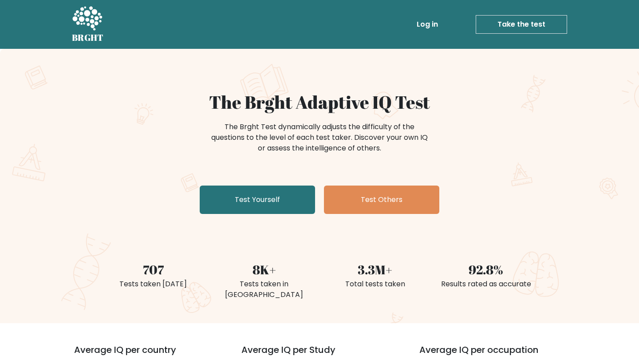  Describe the element at coordinates (428, 24) in the screenshot. I see `a: Log in` at that location.